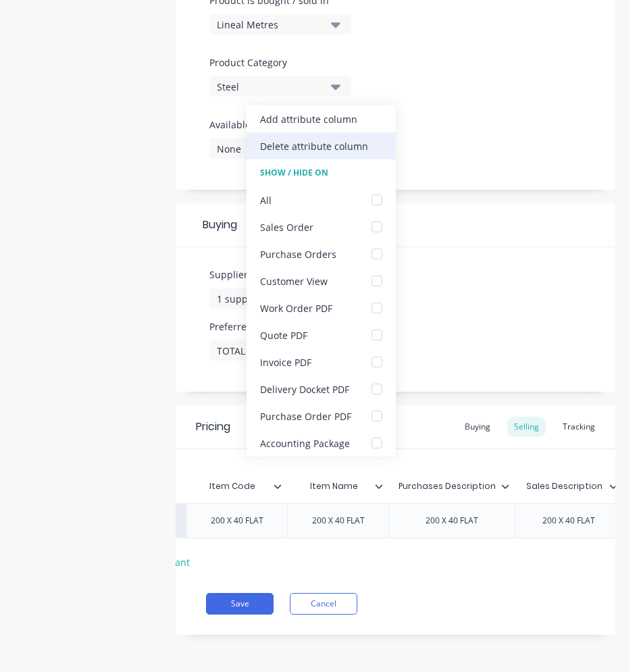 This screenshot has height=672, width=639. Describe the element at coordinates (305, 444) in the screenshot. I see `div: Accounting Package` at that location.